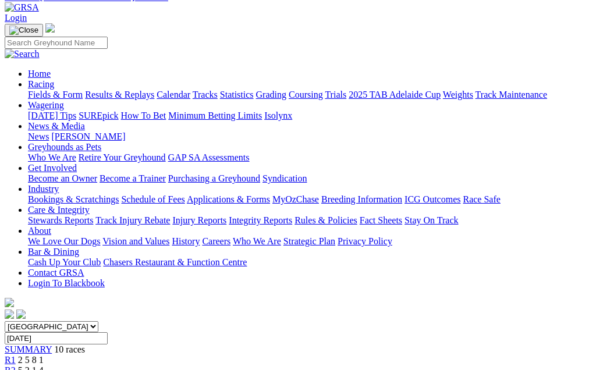  What do you see at coordinates (432, 199) in the screenshot?
I see `a: ICG Outcomes` at bounding box center [432, 199].